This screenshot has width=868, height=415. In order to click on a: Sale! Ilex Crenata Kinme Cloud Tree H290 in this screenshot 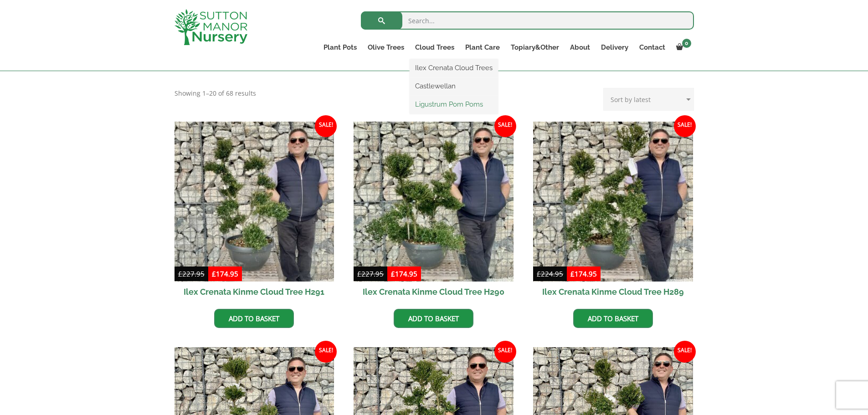, I will do `click(433, 212)`.